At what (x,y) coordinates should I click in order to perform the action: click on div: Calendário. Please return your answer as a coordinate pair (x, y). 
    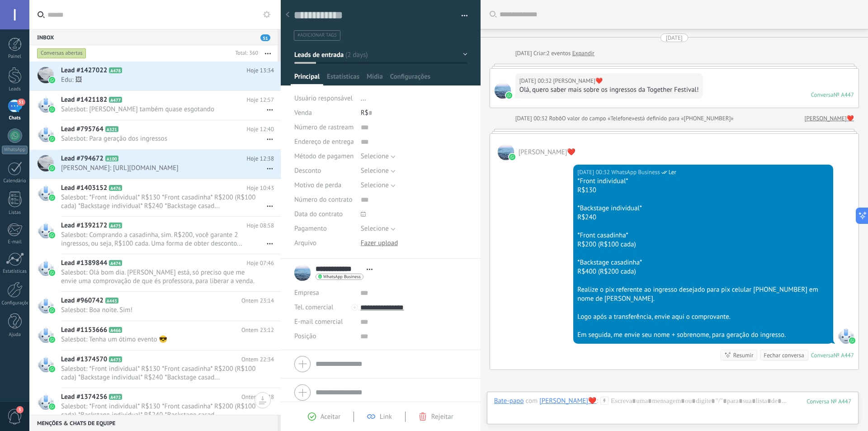
    Looking at the image, I should click on (15, 181).